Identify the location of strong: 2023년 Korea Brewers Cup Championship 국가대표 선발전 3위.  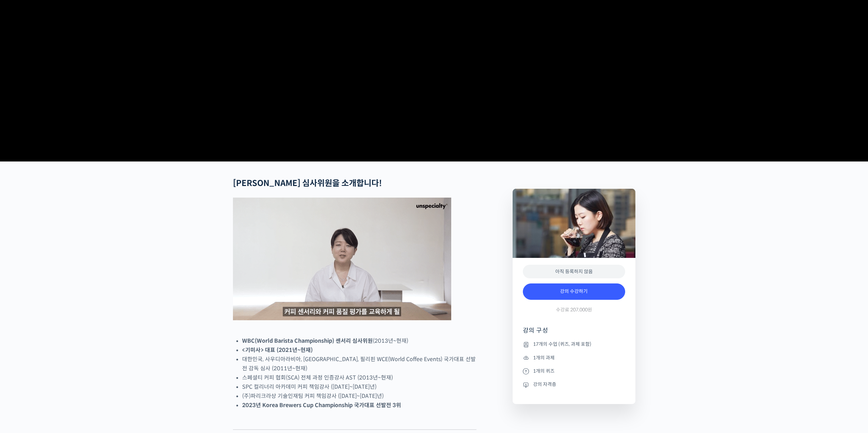
(321, 405).